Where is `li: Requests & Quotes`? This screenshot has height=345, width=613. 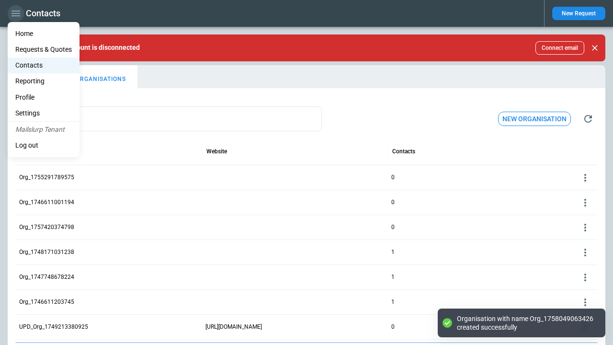
li: Requests & Quotes is located at coordinates (44, 49).